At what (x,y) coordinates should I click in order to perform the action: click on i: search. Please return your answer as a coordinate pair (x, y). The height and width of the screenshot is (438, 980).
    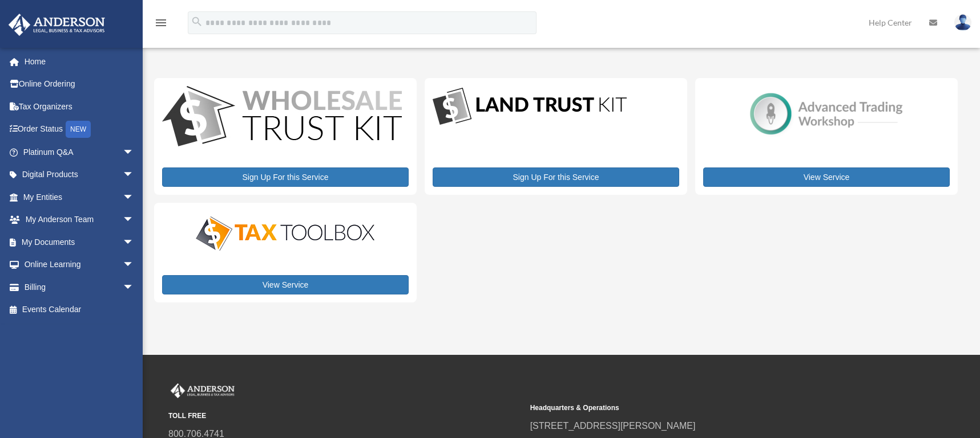
    Looking at the image, I should click on (197, 22).